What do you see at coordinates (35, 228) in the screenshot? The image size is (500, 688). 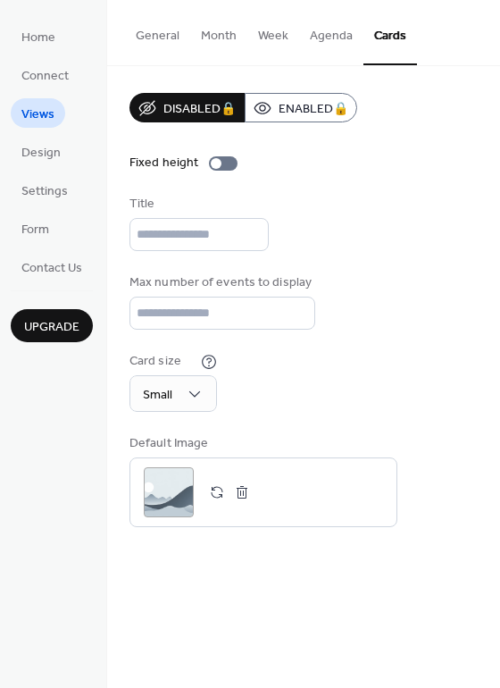 I see `a: Form` at bounding box center [35, 228].